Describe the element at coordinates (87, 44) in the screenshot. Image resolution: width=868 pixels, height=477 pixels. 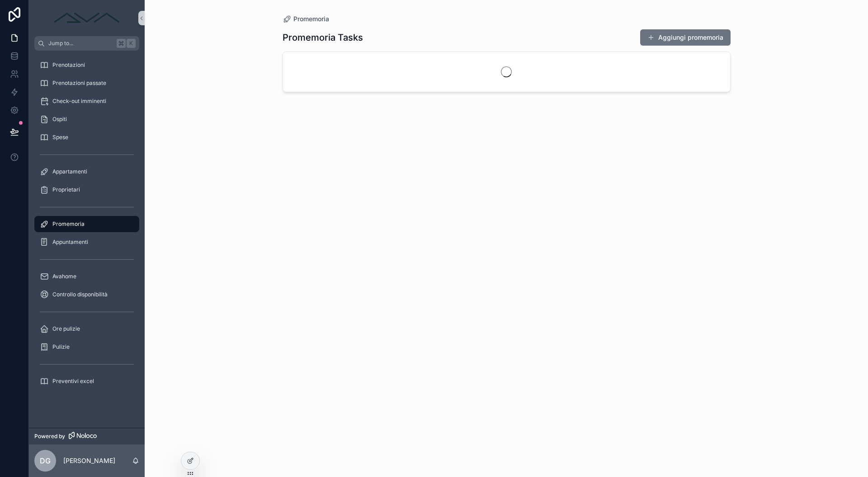
I see `button: Jump to...K` at that location.